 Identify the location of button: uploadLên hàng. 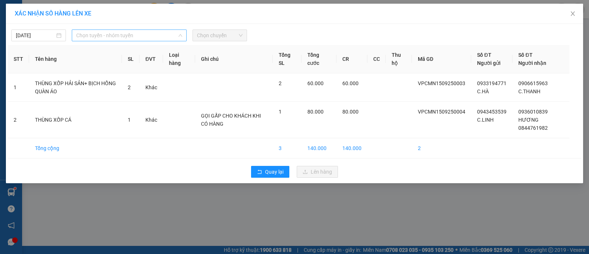
(318, 172).